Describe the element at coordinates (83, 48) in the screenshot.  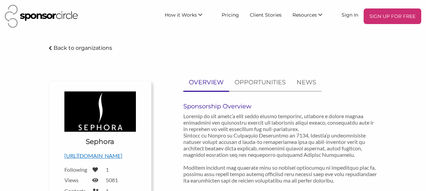
I see `p: Back to organizations` at that location.